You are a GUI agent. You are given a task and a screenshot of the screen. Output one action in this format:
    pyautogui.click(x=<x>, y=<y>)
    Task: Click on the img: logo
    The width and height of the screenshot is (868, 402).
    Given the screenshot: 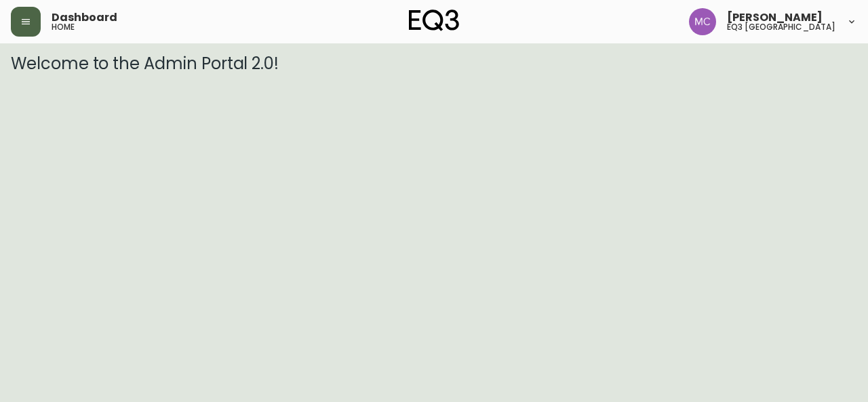 What is the action you would take?
    pyautogui.click(x=434, y=21)
    